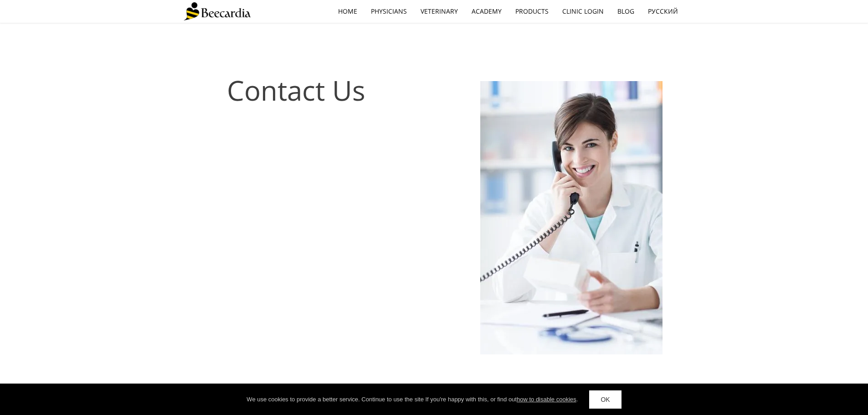 This screenshot has width=868, height=415. Describe the element at coordinates (296, 90) in the screenshot. I see `span: Contact Us` at that location.